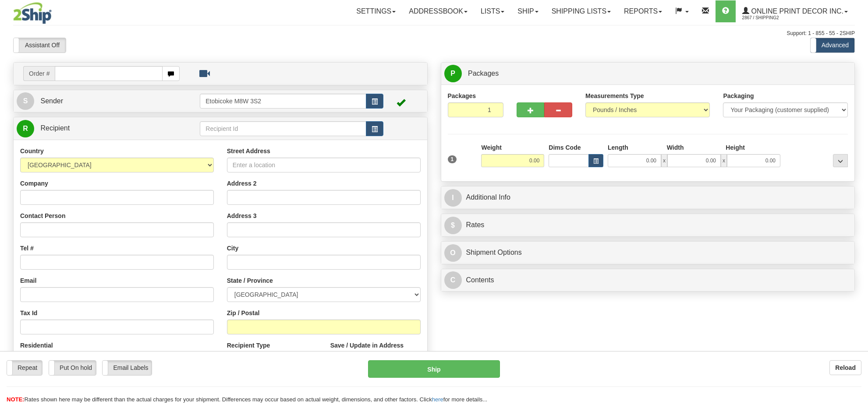 Image resolution: width=868 pixels, height=404 pixels. I want to click on label: Zip / Postal, so click(244, 313).